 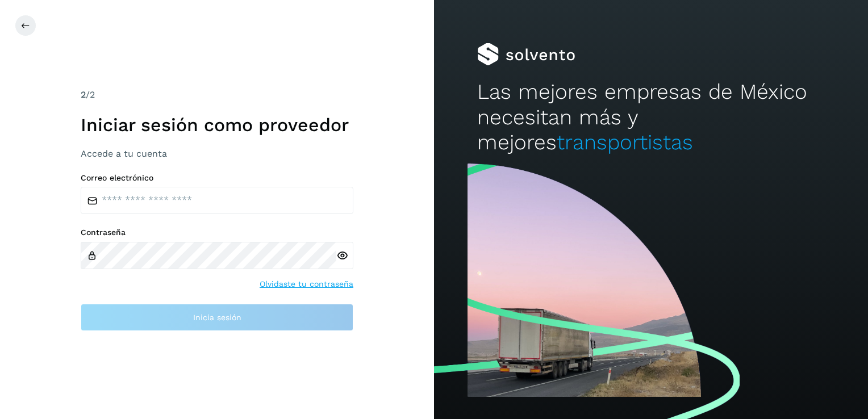 I want to click on span: 2, so click(x=83, y=94).